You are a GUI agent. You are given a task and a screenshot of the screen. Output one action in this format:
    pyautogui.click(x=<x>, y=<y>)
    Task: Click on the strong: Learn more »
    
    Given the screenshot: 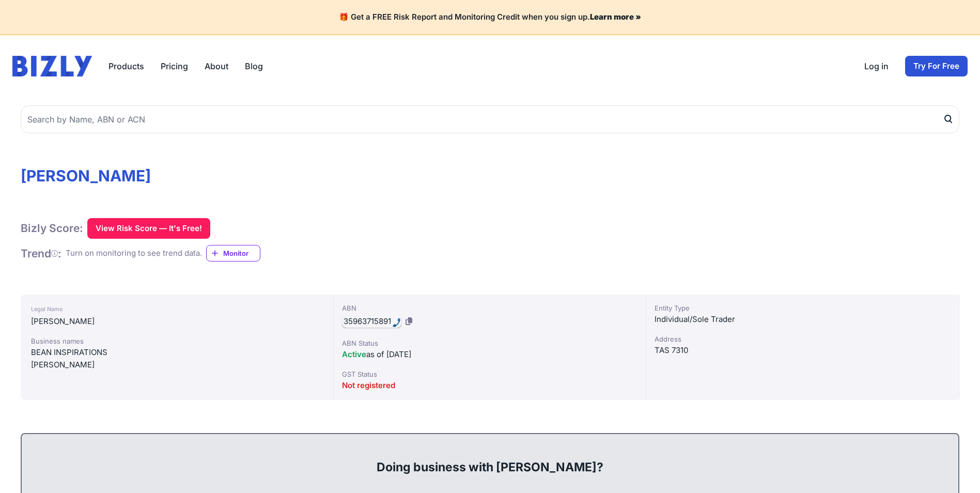 What is the action you would take?
    pyautogui.click(x=615, y=17)
    